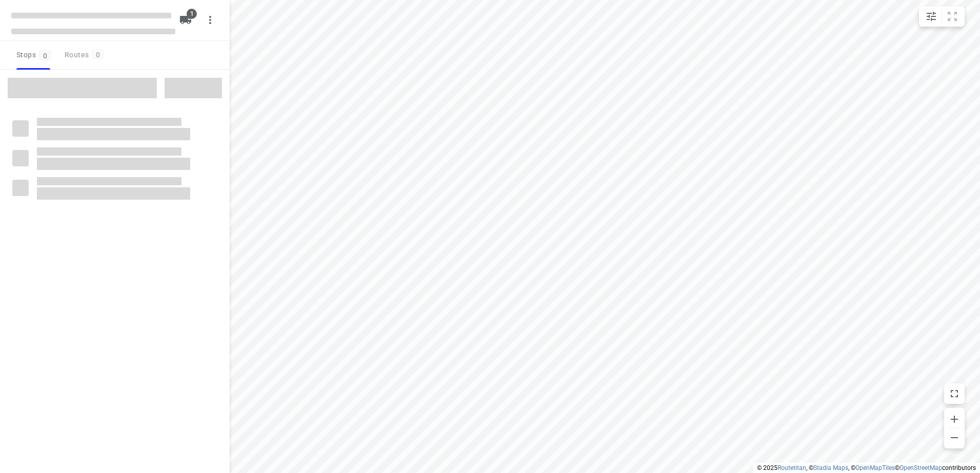 Image resolution: width=980 pixels, height=473 pixels. What do you see at coordinates (942, 16) in the screenshot?
I see `div: small contained button group` at bounding box center [942, 16].